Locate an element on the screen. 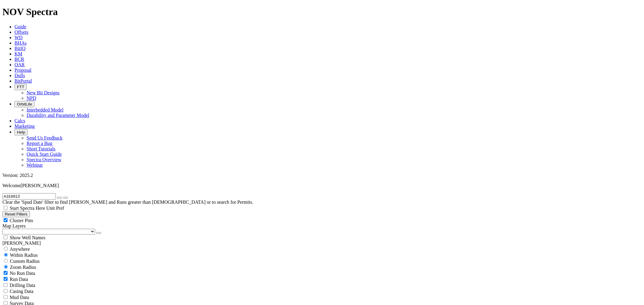 This screenshot has width=644, height=305. span: Map Layers is located at coordinates (14, 226).